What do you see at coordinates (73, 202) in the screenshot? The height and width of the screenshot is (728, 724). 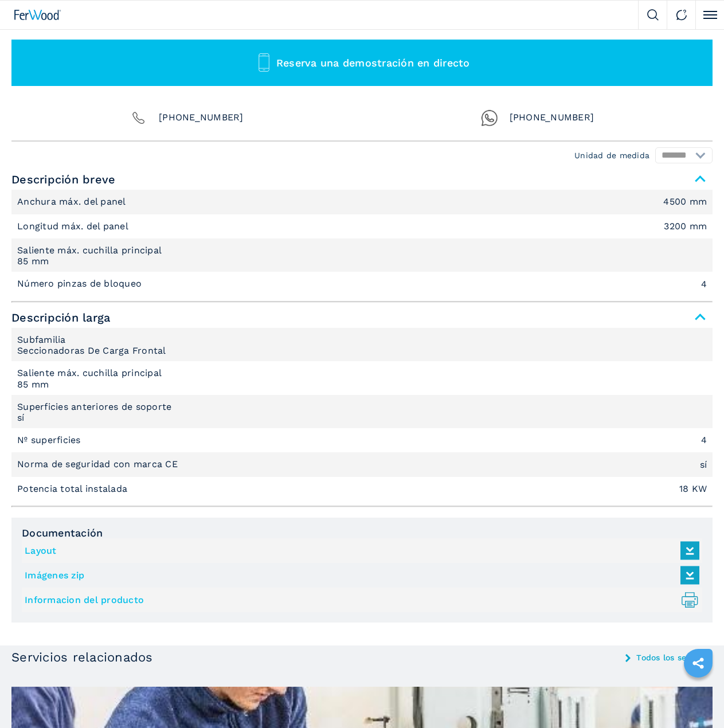 I see `p: Anchura máx. del panel` at bounding box center [73, 202].